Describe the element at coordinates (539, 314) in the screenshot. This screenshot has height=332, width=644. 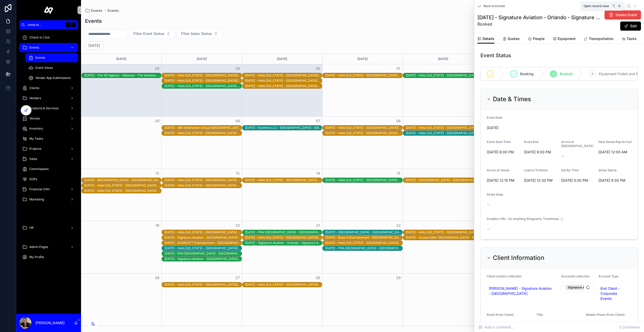
I see `span: Title` at that location.